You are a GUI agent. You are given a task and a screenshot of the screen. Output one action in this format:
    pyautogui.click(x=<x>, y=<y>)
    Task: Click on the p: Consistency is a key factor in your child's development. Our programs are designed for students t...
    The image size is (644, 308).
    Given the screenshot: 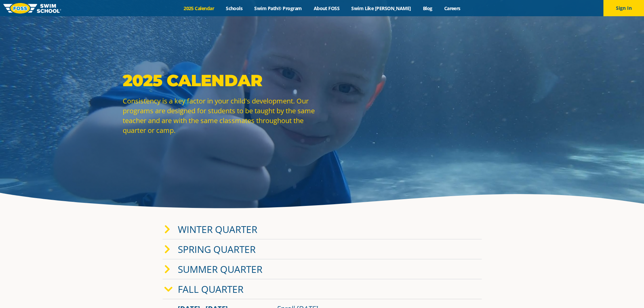 What is the action you would take?
    pyautogui.click(x=221, y=116)
    